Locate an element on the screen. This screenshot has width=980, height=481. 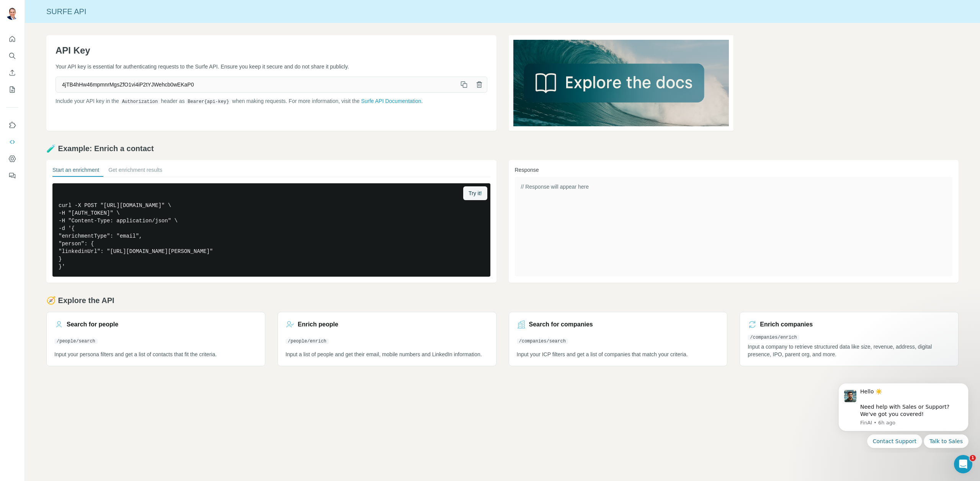
p: Input your persona filters and get a list of contacts that fit the criteria. is located at coordinates (156, 354).